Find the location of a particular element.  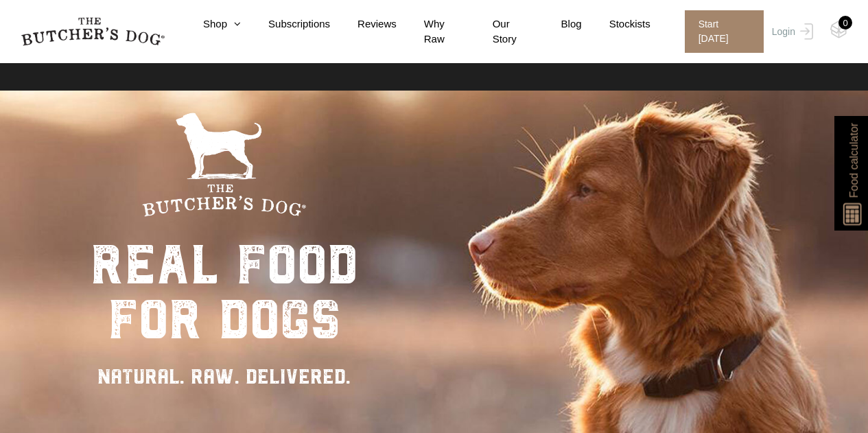

a: Our Story is located at coordinates (499, 31).